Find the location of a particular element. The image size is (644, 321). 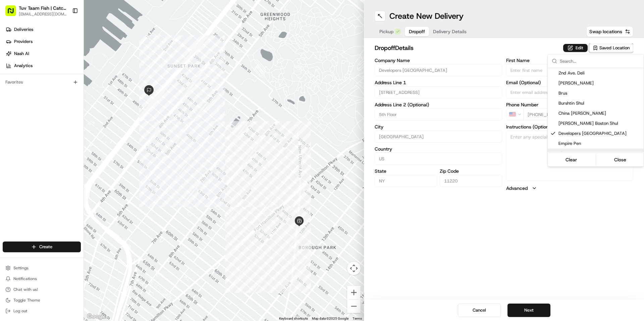

span: Flaums is located at coordinates (600, 153).